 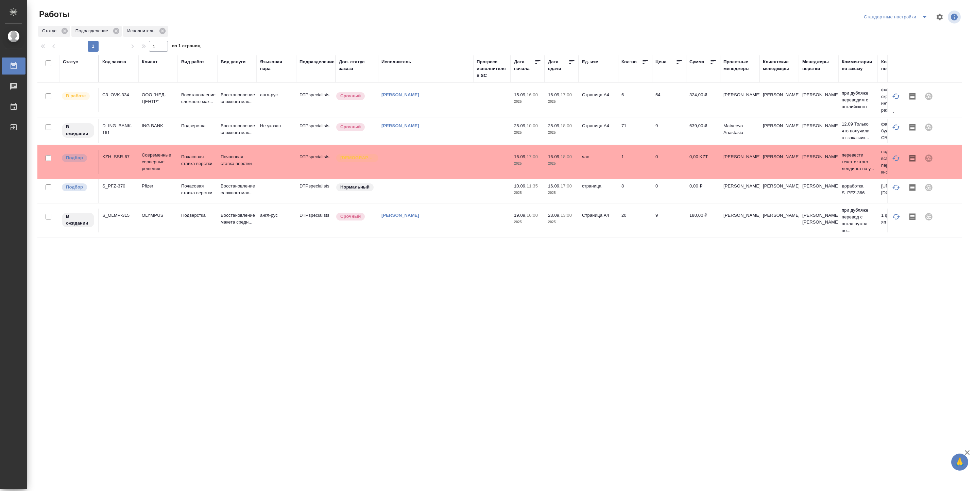 What do you see at coordinates (119, 186) in the screenshot?
I see `div: S_PFZ-370` at bounding box center [119, 186].